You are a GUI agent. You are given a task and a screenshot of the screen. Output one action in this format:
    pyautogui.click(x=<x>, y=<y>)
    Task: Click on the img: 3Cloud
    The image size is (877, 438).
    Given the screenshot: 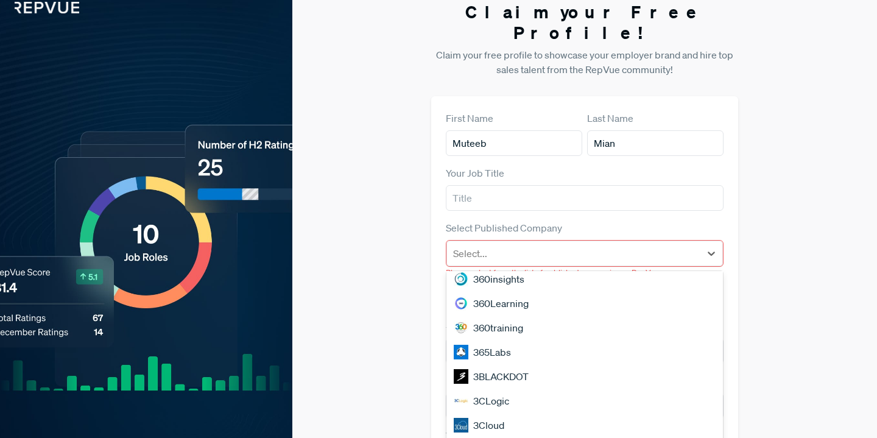 What is the action you would take?
    pyautogui.click(x=461, y=425)
    